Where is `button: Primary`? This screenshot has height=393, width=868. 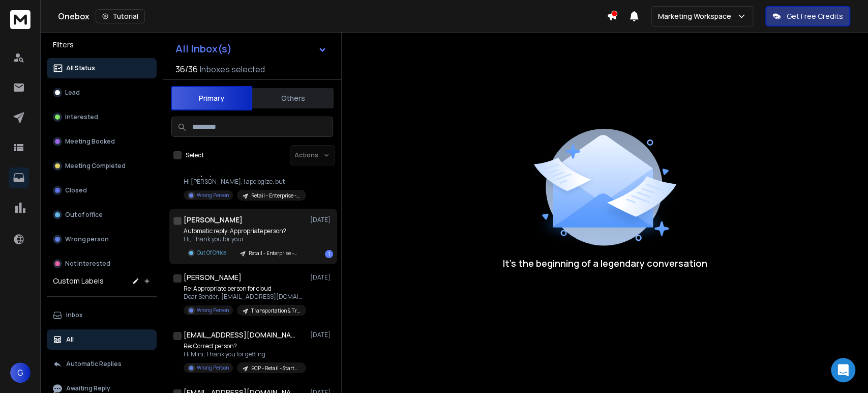
button: Primary is located at coordinates (211, 98).